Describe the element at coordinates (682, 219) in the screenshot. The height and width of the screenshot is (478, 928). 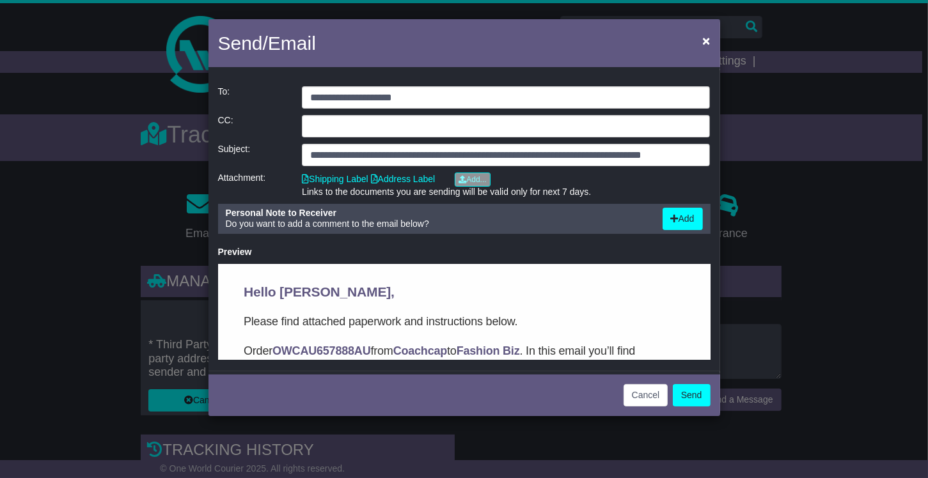
I see `button: Add` at that location.